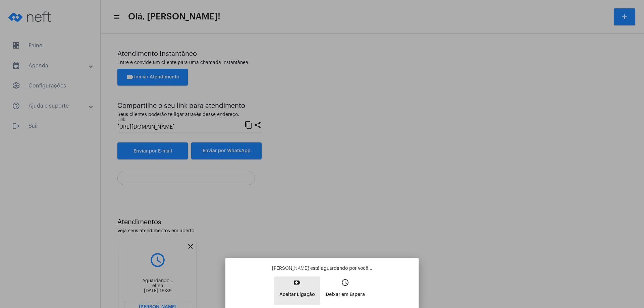 The height and width of the screenshot is (308, 644). Describe the element at coordinates (345, 294) in the screenshot. I see `p: Deixar em Espera` at that location.